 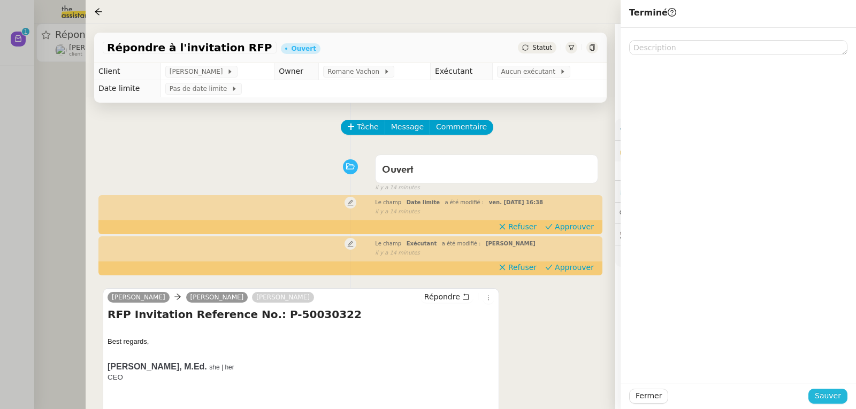 I want to click on p: Best regards,, so click(x=301, y=337).